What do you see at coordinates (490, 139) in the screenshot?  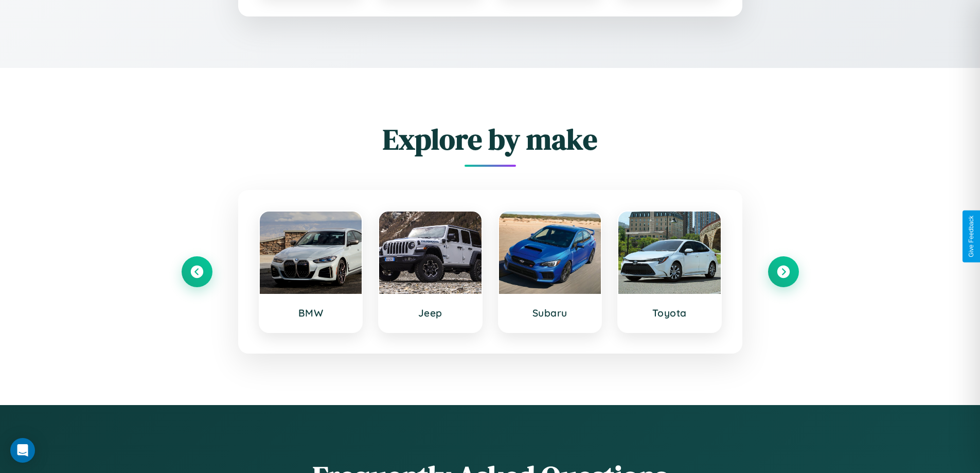 I see `h2: Explore by make` at bounding box center [490, 139].